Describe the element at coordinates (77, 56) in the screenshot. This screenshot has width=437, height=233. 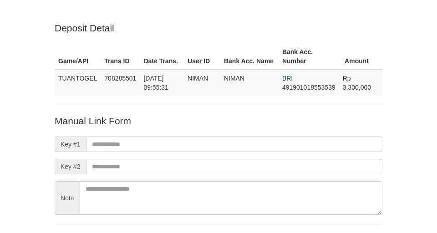
I see `th: Game/API` at that location.